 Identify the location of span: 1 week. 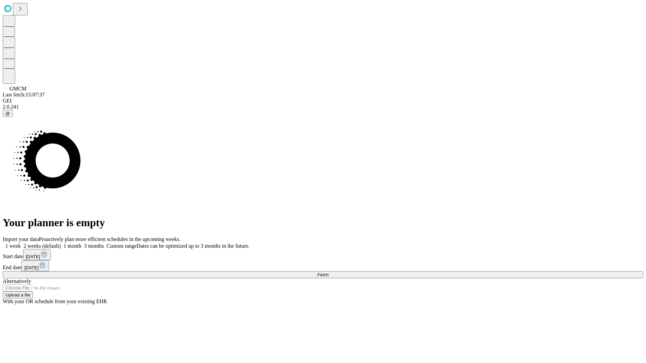
(13, 246).